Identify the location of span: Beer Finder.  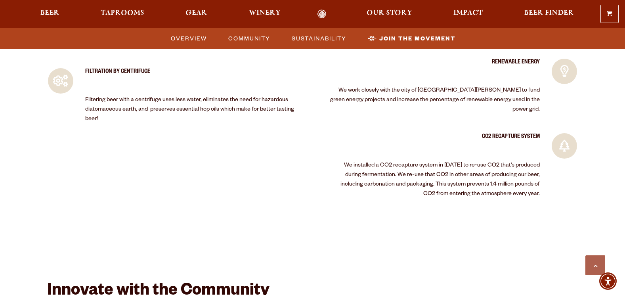
(549, 13).